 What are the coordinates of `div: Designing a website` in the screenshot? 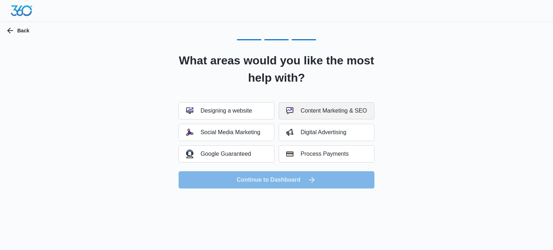 It's located at (219, 111).